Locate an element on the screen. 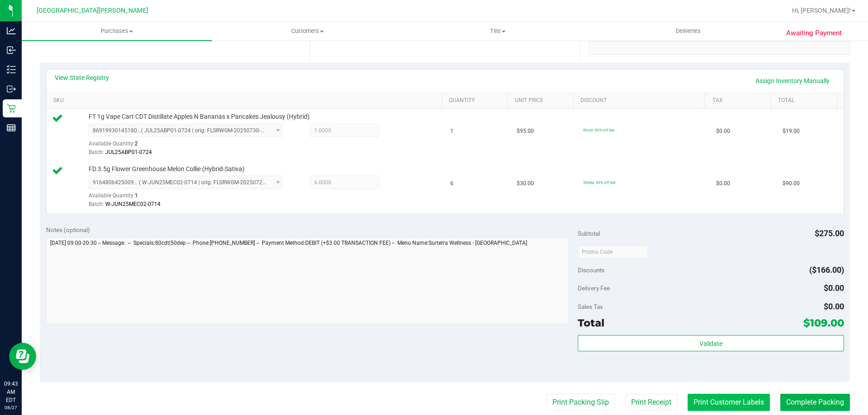 The height and width of the screenshot is (415, 868). span: $19.00 is located at coordinates (791, 131).